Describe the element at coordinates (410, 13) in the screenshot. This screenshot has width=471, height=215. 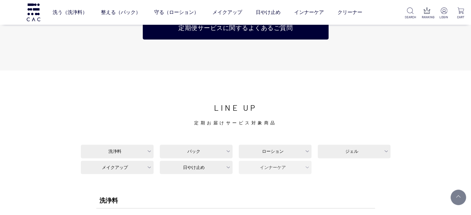
I see `a: SEARCH` at that location.